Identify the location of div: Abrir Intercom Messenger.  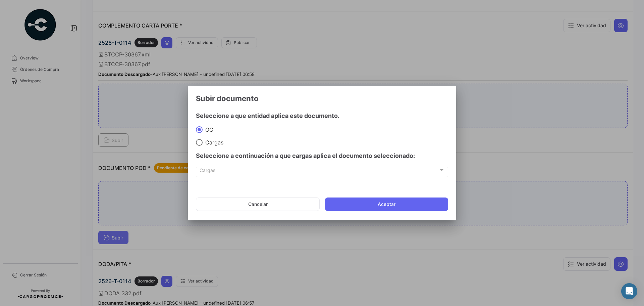
(629, 291).